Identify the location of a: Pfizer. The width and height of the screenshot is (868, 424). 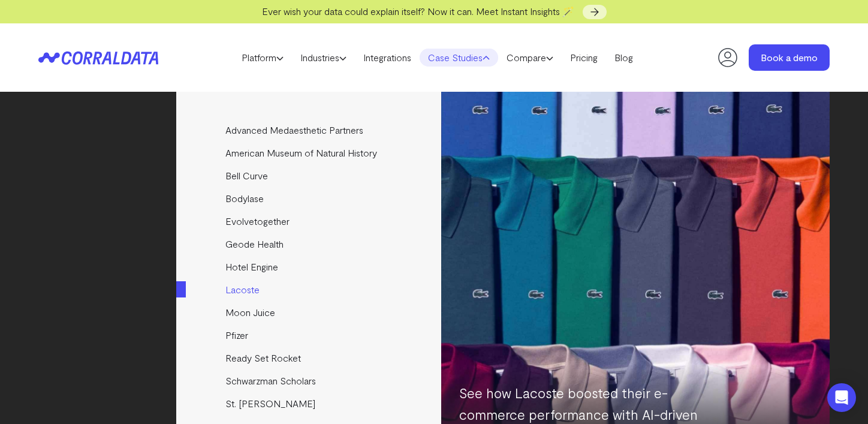
(310, 335).